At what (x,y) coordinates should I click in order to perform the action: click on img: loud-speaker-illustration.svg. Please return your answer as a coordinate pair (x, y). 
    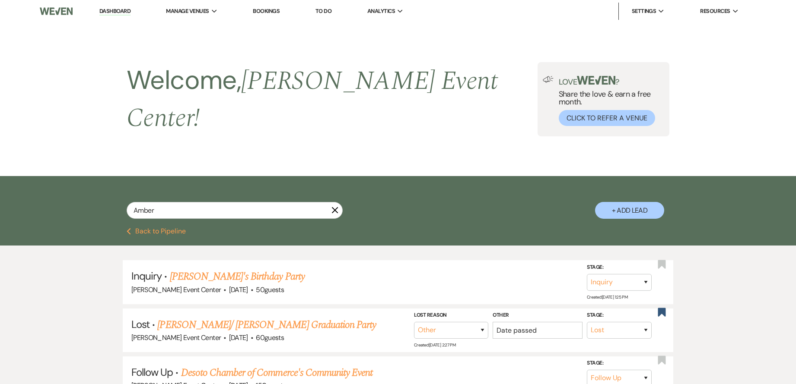
    Looking at the image, I should click on (548, 79).